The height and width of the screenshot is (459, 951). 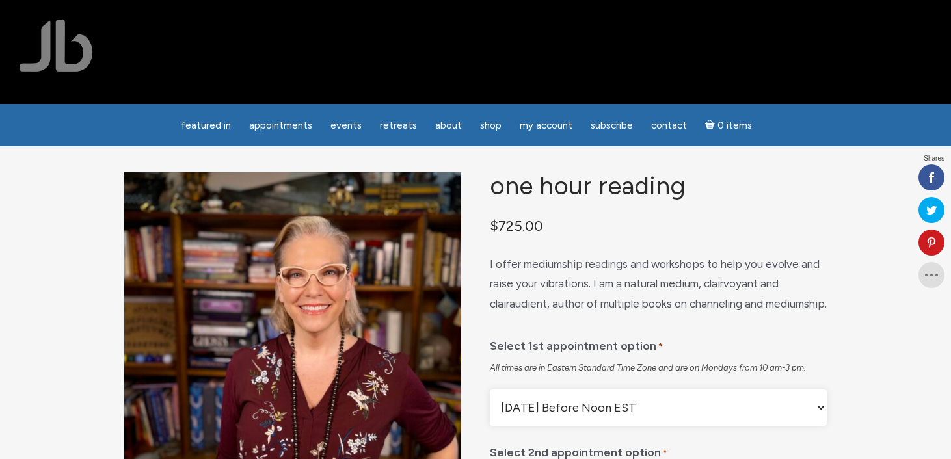 What do you see at coordinates (611, 126) in the screenshot?
I see `span: Subscribe` at bounding box center [611, 126].